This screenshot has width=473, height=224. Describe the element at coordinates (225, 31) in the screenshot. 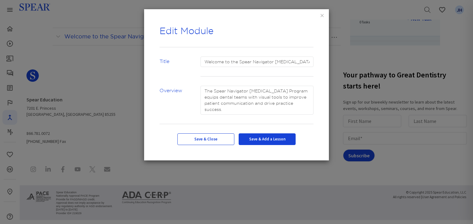

I see `div: Edit Module` at that location.